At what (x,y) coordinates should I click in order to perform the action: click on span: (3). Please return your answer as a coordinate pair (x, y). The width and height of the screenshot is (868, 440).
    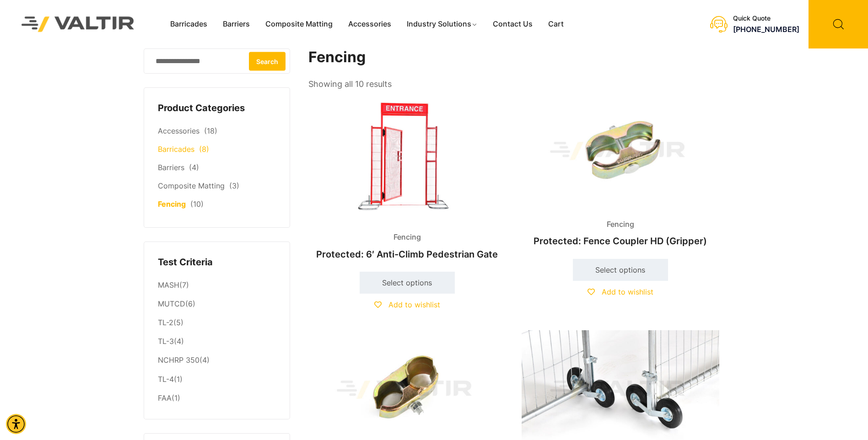
    Looking at the image, I should click on (234, 186).